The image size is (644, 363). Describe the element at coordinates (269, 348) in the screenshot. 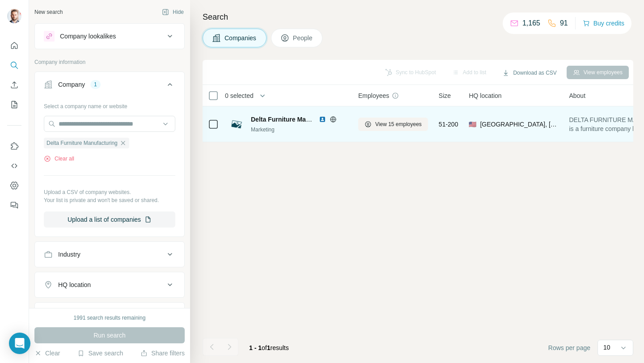

I see `span: 1` at that location.